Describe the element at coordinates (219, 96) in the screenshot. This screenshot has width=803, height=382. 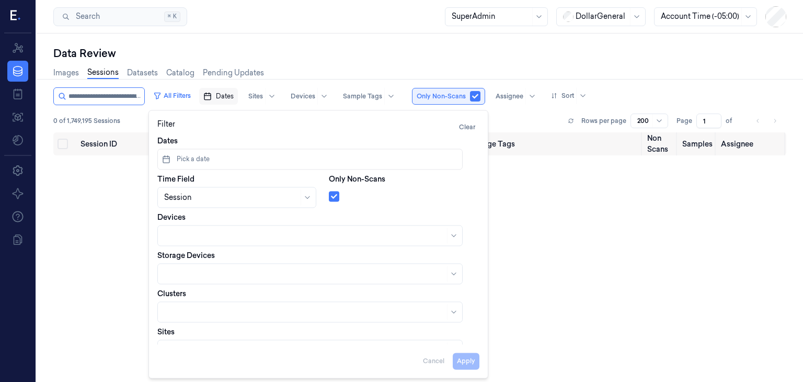
I see `button: Dates` at that location.